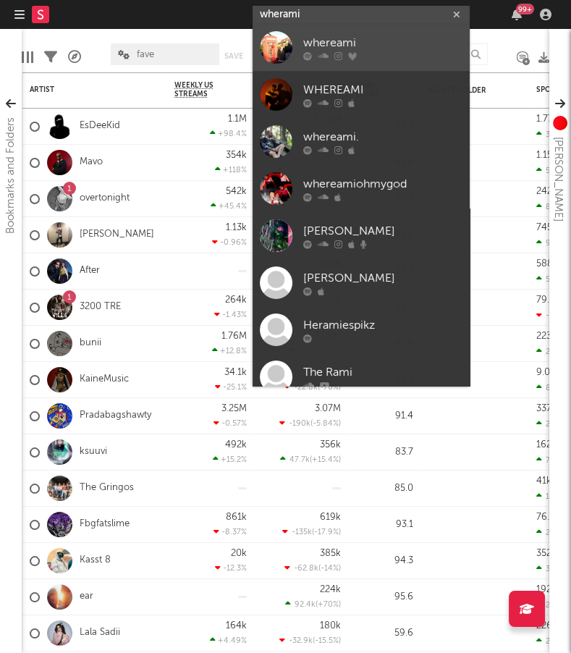 This screenshot has width=571, height=653. Describe the element at coordinates (330, 589) in the screenshot. I see `div: 224k` at that location.